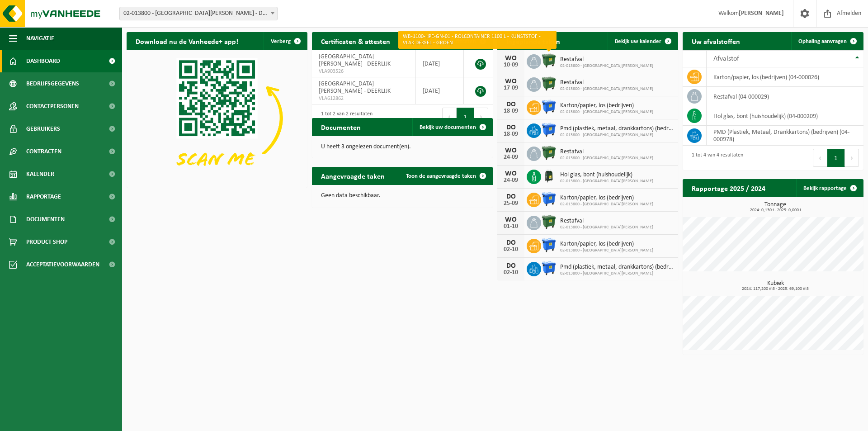  What do you see at coordinates (715, 41) in the screenshot?
I see `h2: Uw afvalstoffen` at bounding box center [715, 41].